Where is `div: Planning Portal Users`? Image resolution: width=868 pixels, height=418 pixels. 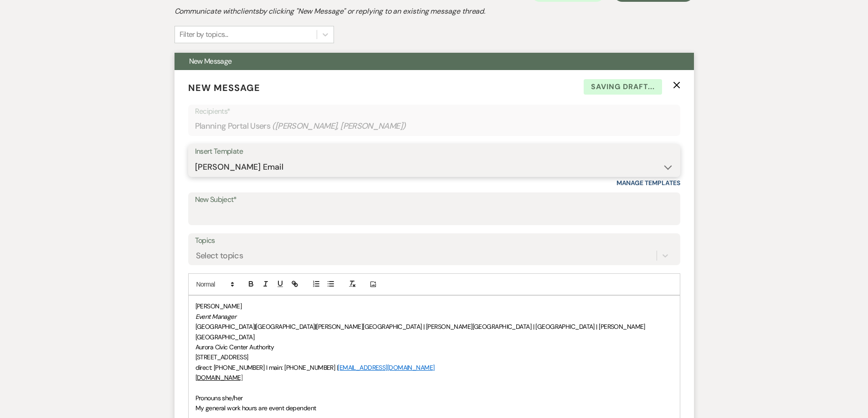
div: Planning Portal Users is located at coordinates (434, 126).